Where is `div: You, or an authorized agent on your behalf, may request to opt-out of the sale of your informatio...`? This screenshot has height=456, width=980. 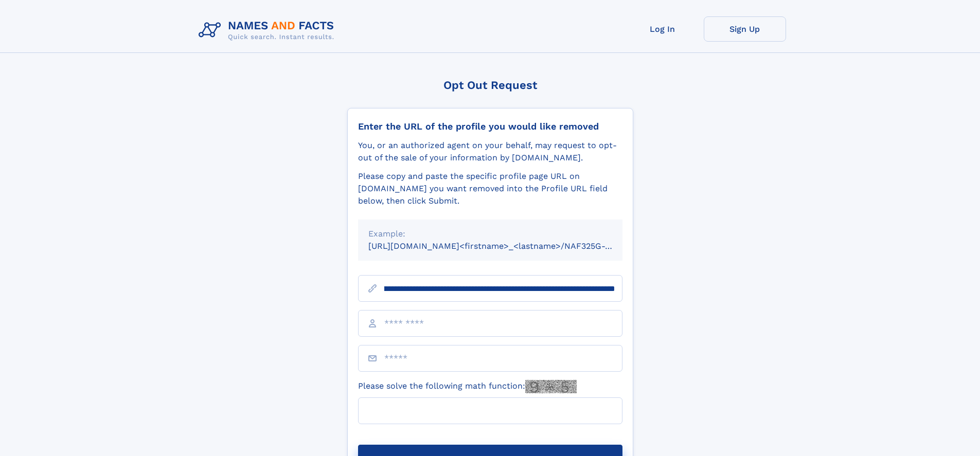 div: You, or an authorized agent on your behalf, may request to opt-out of the sale of your informatio... is located at coordinates (490, 152).